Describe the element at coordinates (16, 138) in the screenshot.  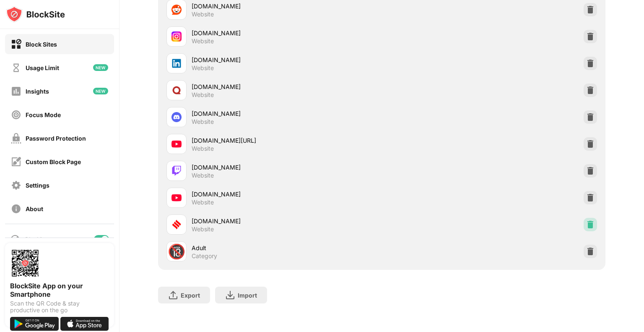
I see `img: password-protection-off.svg` at that location.